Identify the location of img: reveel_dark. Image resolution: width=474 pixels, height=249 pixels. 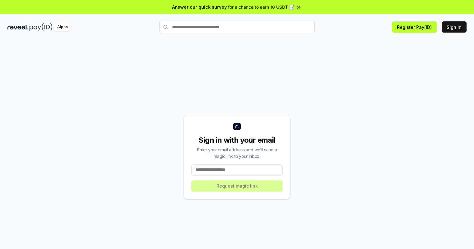
(18, 27).